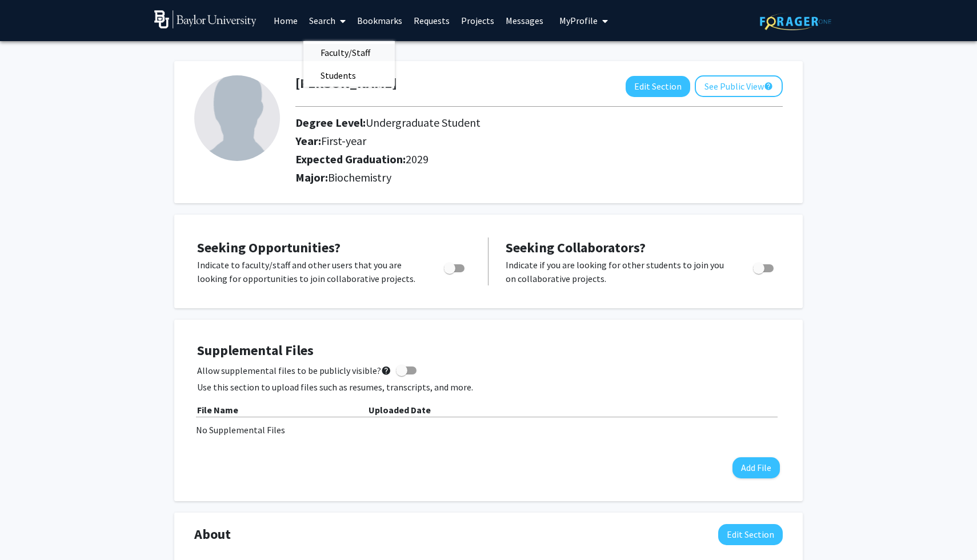  What do you see at coordinates (345, 52) in the screenshot?
I see `span: Faculty/Staff` at bounding box center [345, 52].